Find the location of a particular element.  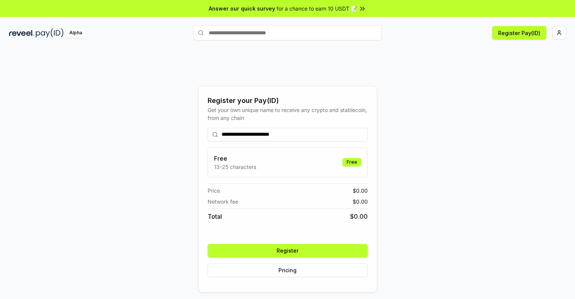

button: Pricing is located at coordinates (288, 270).